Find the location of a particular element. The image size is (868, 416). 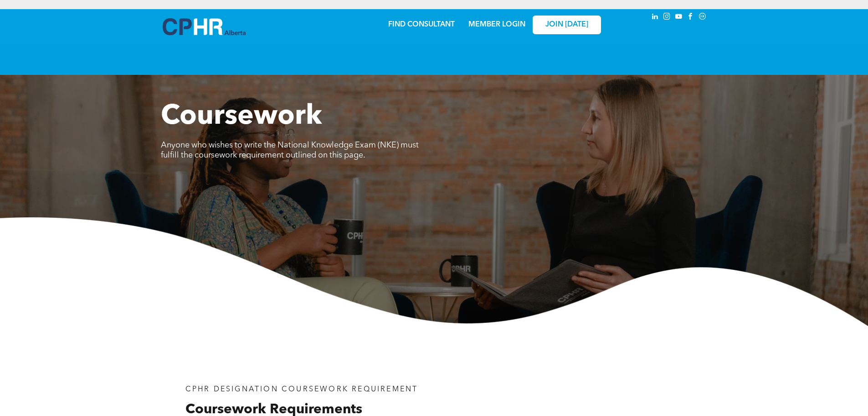

a: linkedin is located at coordinates (655, 18).